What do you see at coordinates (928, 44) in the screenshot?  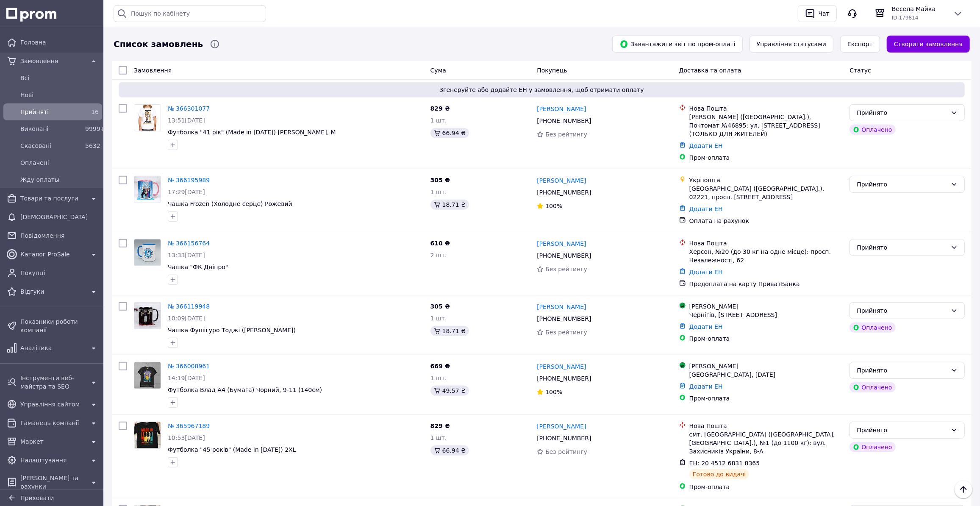 I see `a: Створити замовлення` at bounding box center [928, 44].